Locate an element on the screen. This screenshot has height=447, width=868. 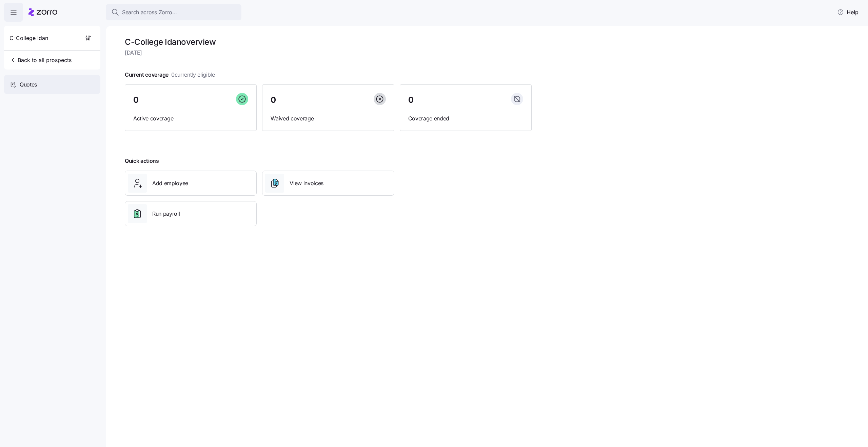
span: Quotes is located at coordinates (28, 84).